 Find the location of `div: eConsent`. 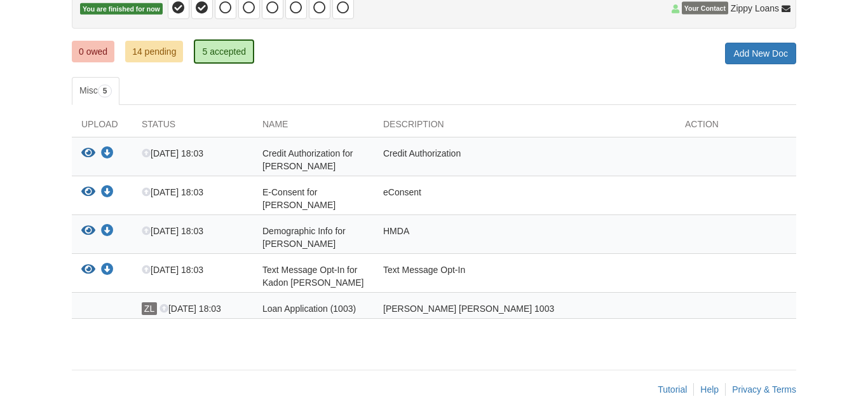

div: eConsent is located at coordinates (524, 198).